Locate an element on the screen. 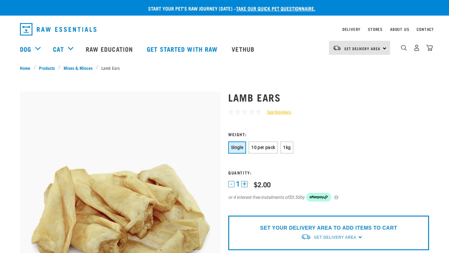 The height and width of the screenshot is (253, 449). h1: Lamb Ears is located at coordinates (329, 97).